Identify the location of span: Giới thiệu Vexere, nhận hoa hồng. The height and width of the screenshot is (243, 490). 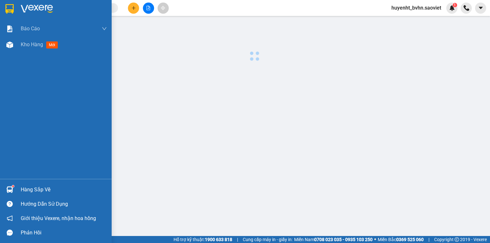
(58, 218).